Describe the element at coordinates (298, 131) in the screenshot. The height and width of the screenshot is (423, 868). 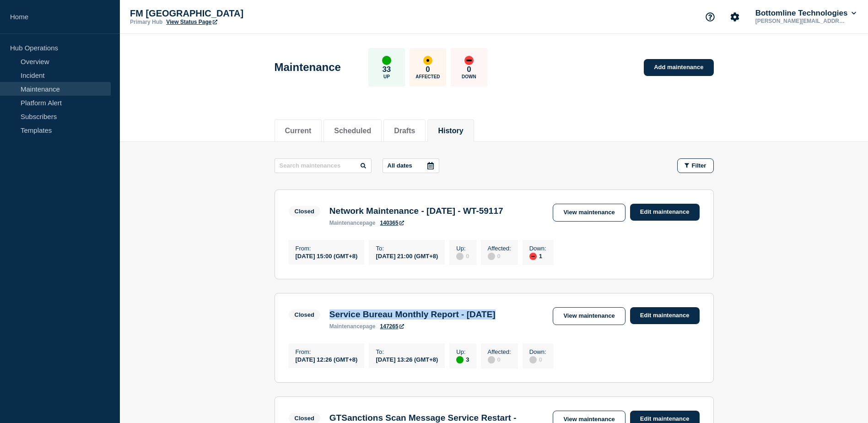
I see `button: Current` at that location.